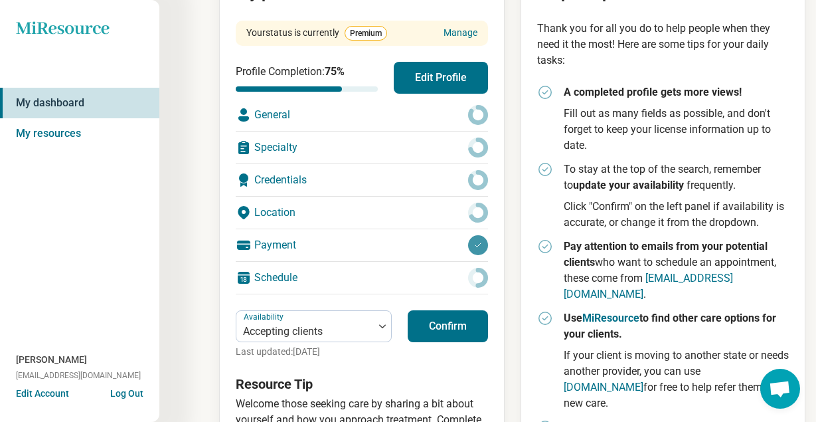 The width and height of the screenshot is (816, 422). What do you see at coordinates (441, 78) in the screenshot?
I see `button: Edit Profile` at bounding box center [441, 78].